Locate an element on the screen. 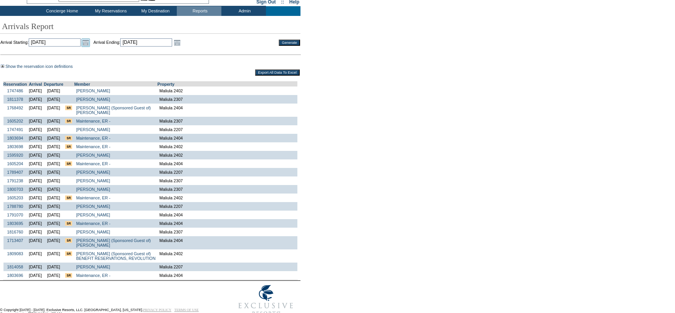 The image size is (675, 313). a: 1595920 is located at coordinates (15, 155).